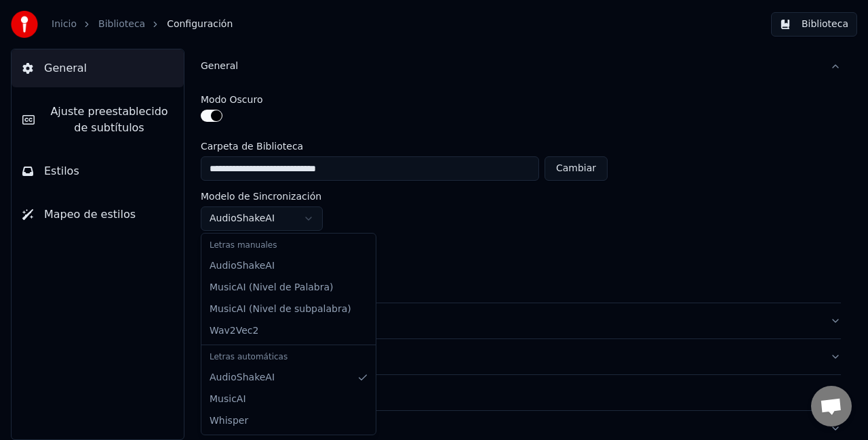 Image resolution: width=868 pixels, height=440 pixels. I want to click on span: MusicAI, so click(228, 400).